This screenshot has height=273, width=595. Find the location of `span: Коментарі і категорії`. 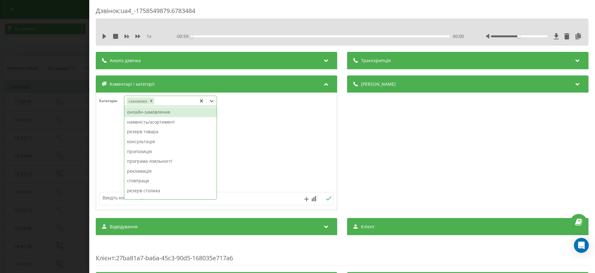

span: Коментарі і категорії is located at coordinates (132, 84).